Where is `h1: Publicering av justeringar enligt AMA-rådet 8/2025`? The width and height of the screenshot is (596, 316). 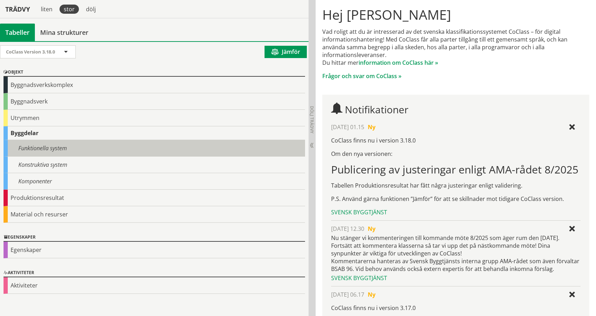
h1: Publicering av justeringar enligt AMA-rådet 8/2025 is located at coordinates (455, 170).